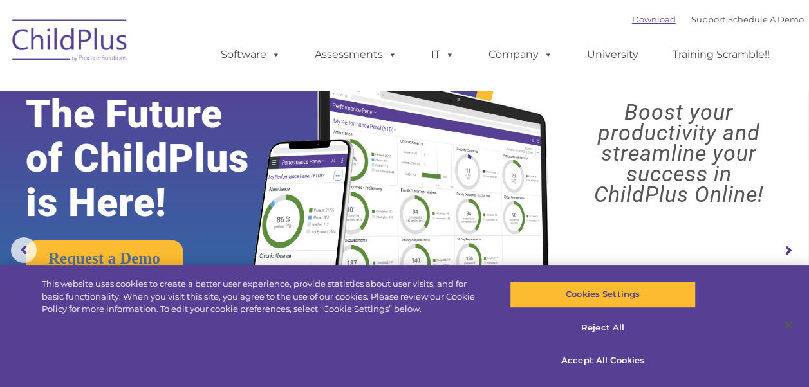 The image size is (809, 387). I want to click on rs-layer: The Future of ChildPlus is Here!, so click(154, 158).